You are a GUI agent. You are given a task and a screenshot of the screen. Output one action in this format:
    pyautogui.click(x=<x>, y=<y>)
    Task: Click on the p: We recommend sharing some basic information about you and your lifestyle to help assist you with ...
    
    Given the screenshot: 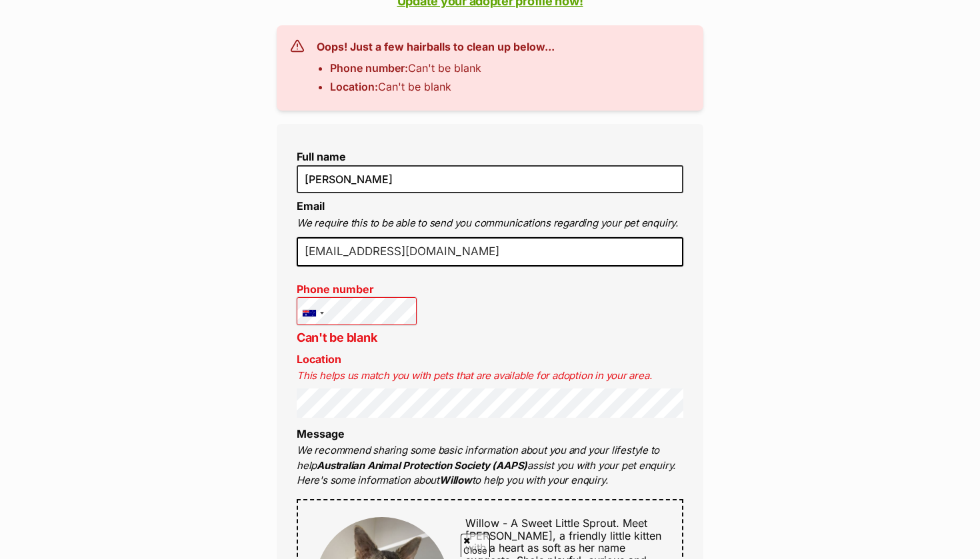 What is the action you would take?
    pyautogui.click(x=490, y=466)
    